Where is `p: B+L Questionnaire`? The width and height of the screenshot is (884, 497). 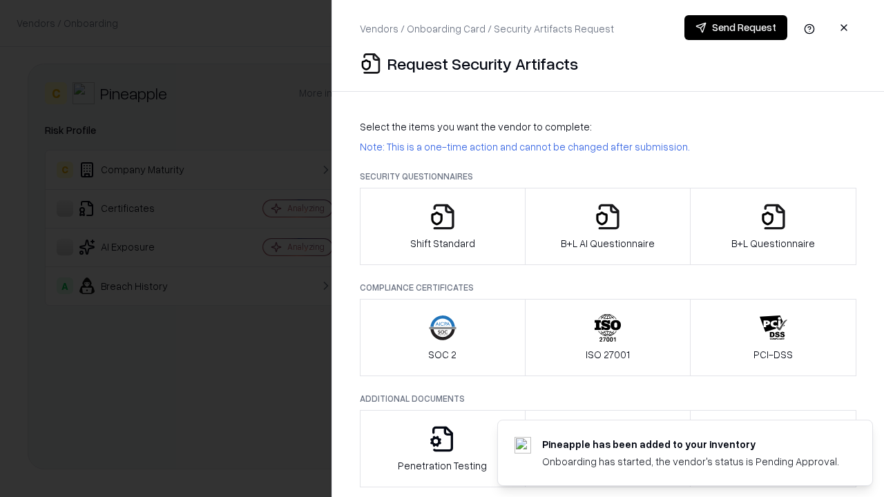
p: B+L Questionnaire is located at coordinates (772, 243).